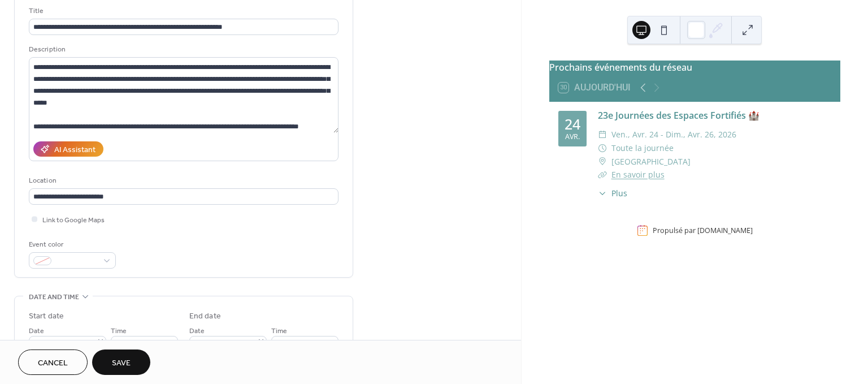  Describe the element at coordinates (703, 231) in the screenshot. I see `div: Propulsé par` at that location.